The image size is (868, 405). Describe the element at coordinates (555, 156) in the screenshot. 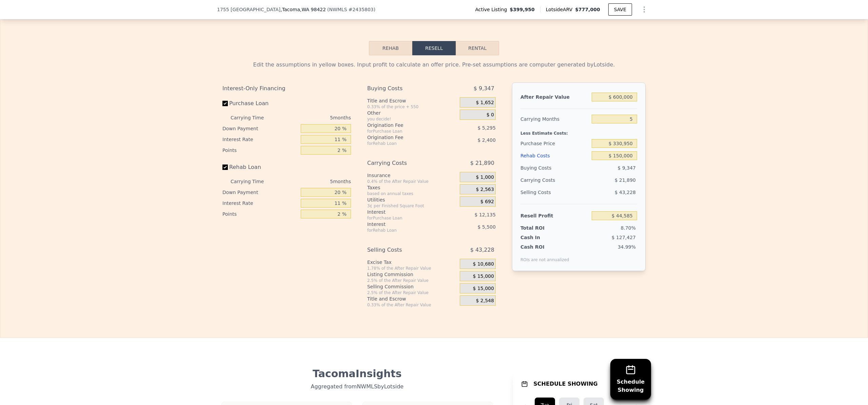

I see `div: Rehab Costs` at that location.